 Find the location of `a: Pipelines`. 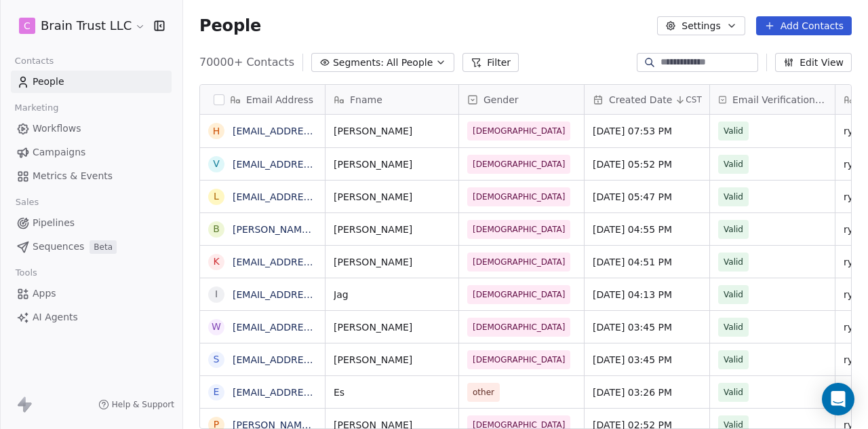

a: Pipelines is located at coordinates (91, 223).